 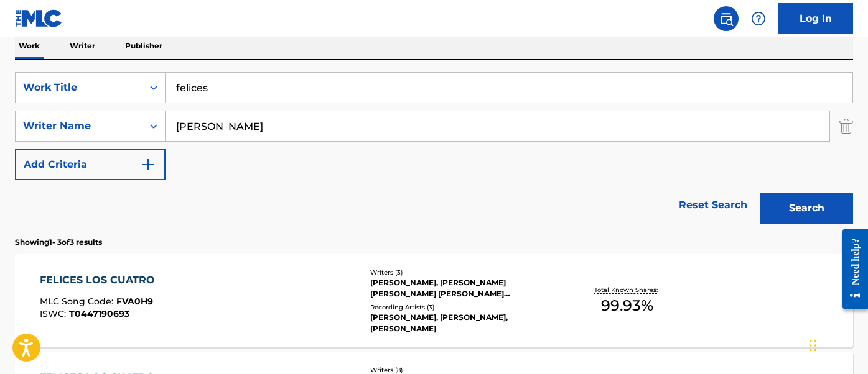 What do you see at coordinates (90, 165) in the screenshot?
I see `button: Add Criteria` at bounding box center [90, 165].